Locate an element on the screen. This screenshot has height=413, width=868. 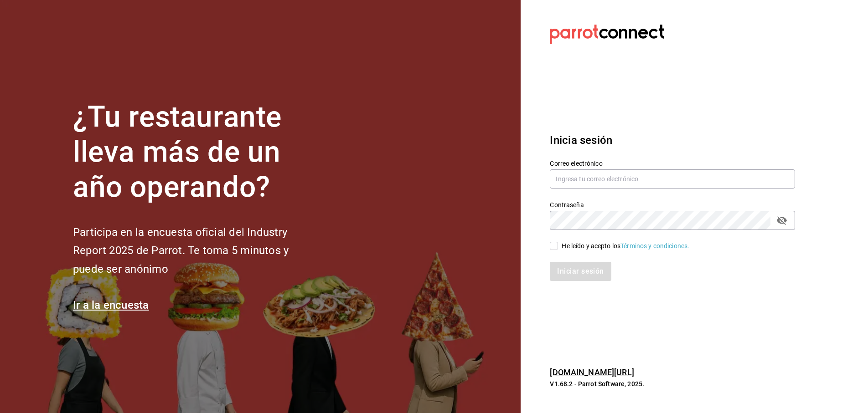
label: Contraseña is located at coordinates (672, 205).